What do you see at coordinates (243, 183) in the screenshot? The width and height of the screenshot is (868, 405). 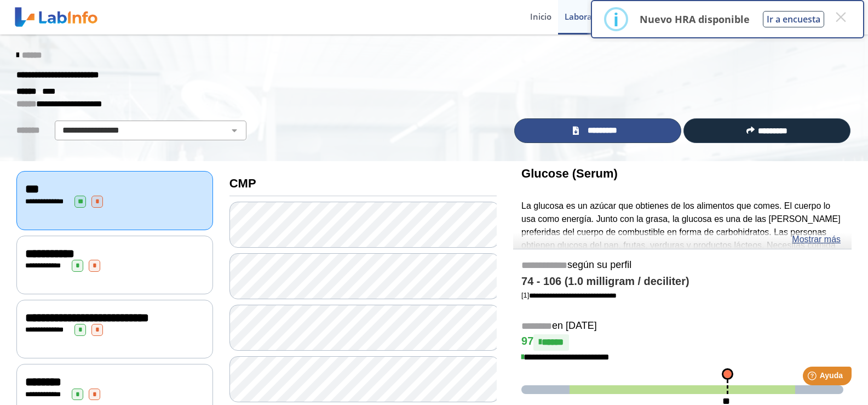 I see `b: CMP` at bounding box center [243, 183].